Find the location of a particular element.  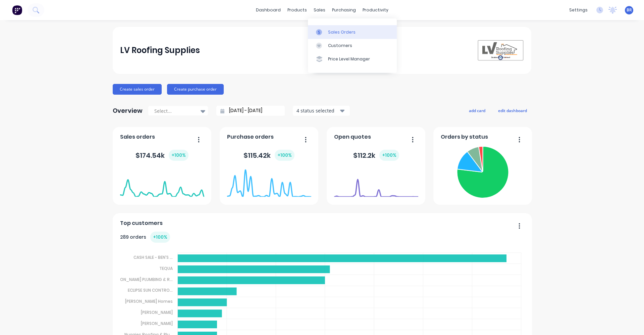

span: BR is located at coordinates (629, 10).